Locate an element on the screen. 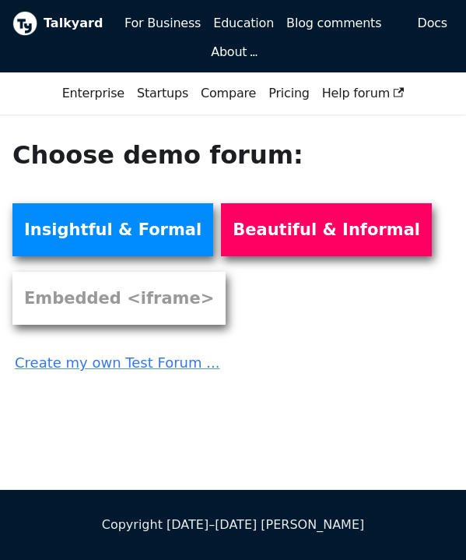 Image resolution: width=466 pixels, height=560 pixels. img: Talkyard logo is located at coordinates (25, 23).